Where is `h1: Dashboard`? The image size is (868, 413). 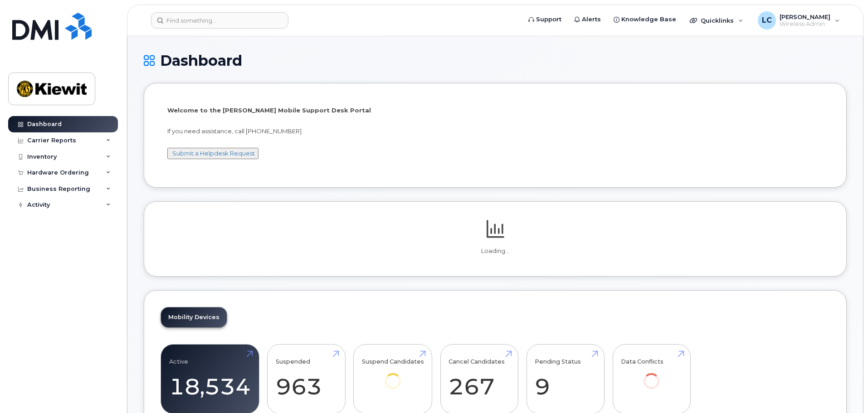 h1: Dashboard is located at coordinates (495, 61).